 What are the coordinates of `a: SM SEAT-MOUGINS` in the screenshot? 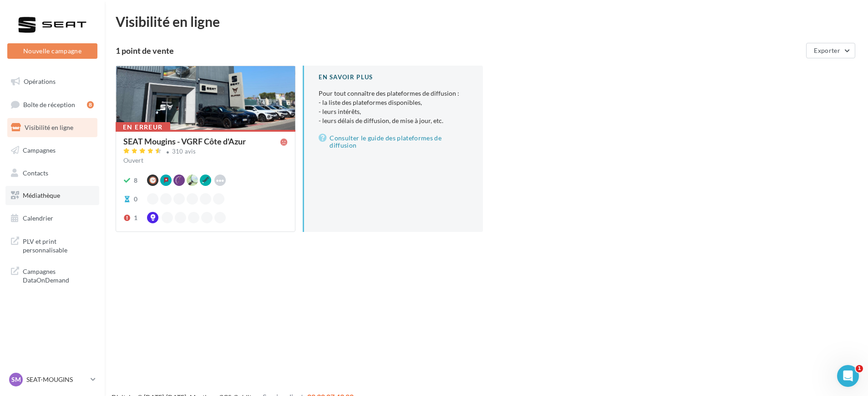 It's located at (52, 380).